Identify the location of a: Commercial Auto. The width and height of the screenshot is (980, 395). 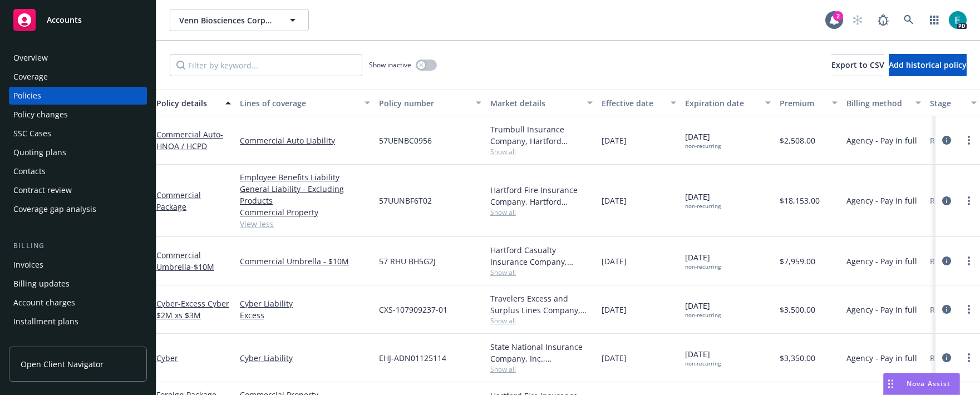
(190, 140).